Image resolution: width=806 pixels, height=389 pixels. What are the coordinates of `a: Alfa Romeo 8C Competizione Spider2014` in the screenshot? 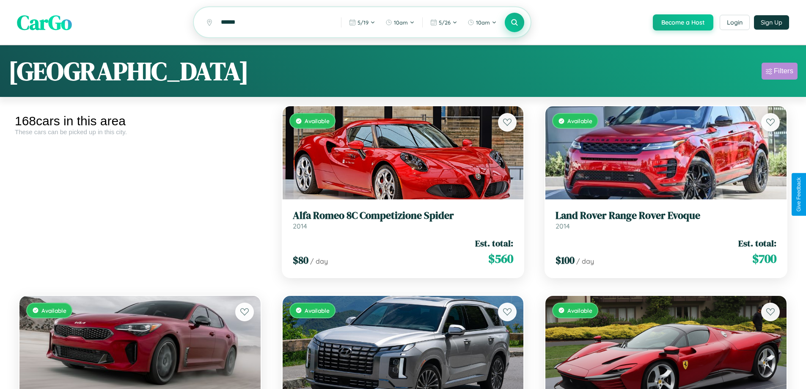 It's located at (403, 220).